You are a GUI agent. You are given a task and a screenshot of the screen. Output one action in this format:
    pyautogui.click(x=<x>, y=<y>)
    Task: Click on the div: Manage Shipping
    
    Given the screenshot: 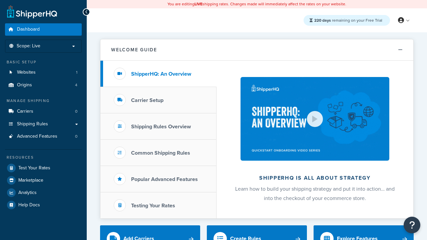 What is the action you would take?
    pyautogui.click(x=43, y=101)
    